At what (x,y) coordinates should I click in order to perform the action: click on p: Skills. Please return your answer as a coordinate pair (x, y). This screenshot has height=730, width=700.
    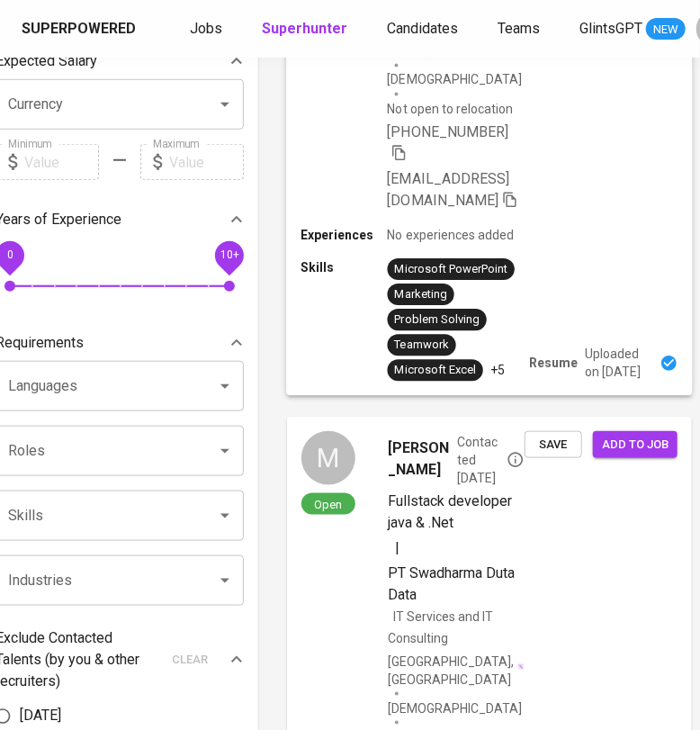
    Looking at the image, I should click on (344, 268).